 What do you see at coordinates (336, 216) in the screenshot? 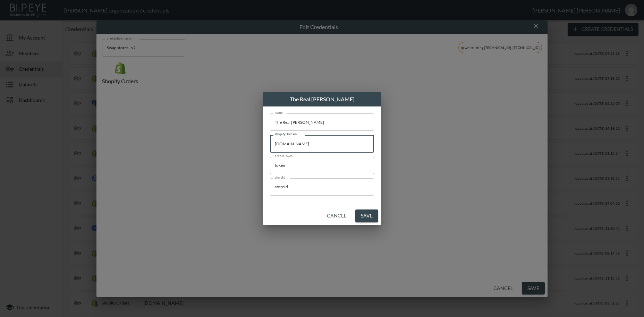
I see `button: Cancel` at bounding box center [336, 216].